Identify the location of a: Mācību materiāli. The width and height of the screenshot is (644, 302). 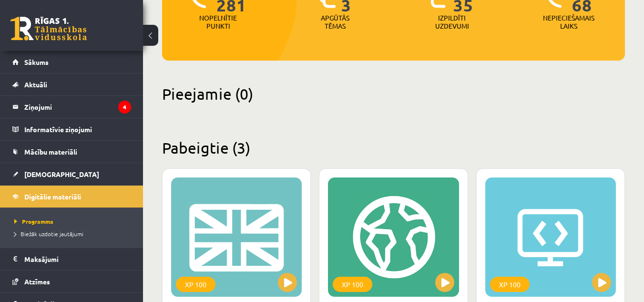
(72, 152).